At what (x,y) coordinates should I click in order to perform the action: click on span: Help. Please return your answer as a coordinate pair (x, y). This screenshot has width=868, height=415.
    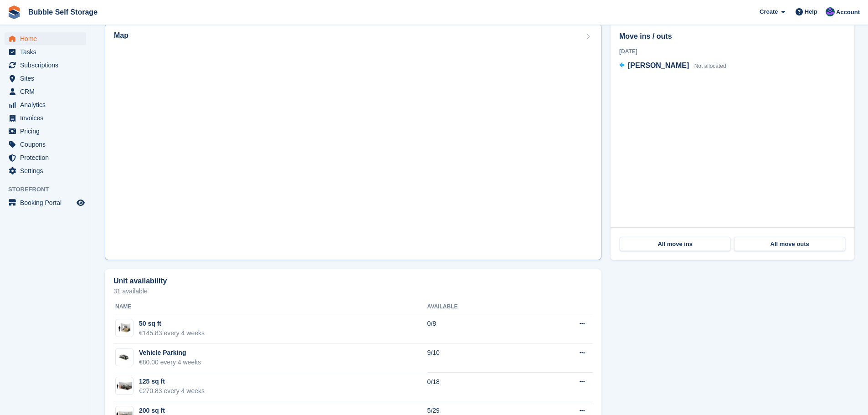
    Looking at the image, I should click on (811, 12).